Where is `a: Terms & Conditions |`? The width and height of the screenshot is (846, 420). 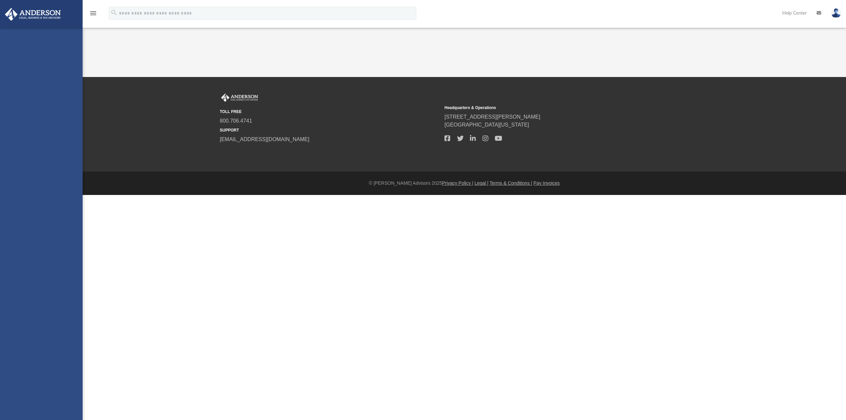
a: Terms & Conditions | is located at coordinates (511, 183).